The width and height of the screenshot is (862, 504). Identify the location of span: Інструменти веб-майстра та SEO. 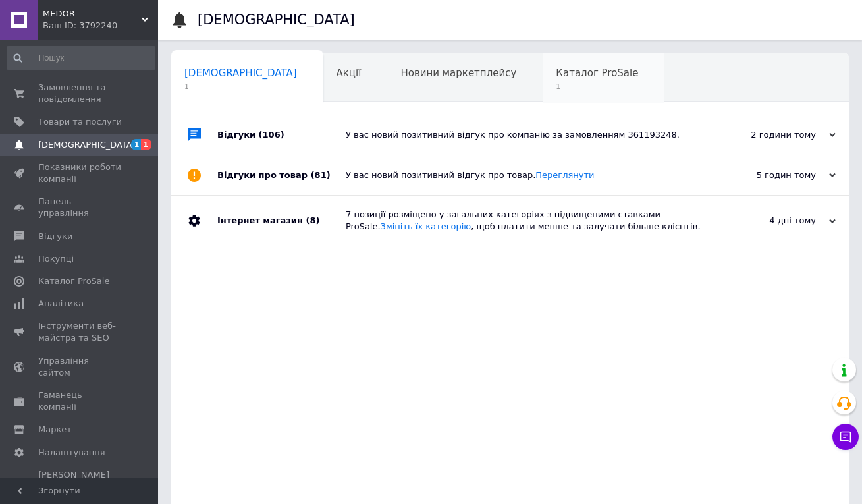
(79, 332).